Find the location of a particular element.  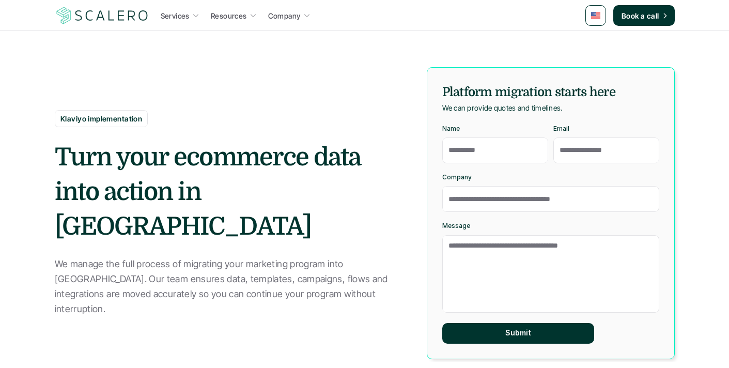

a: Book a call is located at coordinates (644, 15).